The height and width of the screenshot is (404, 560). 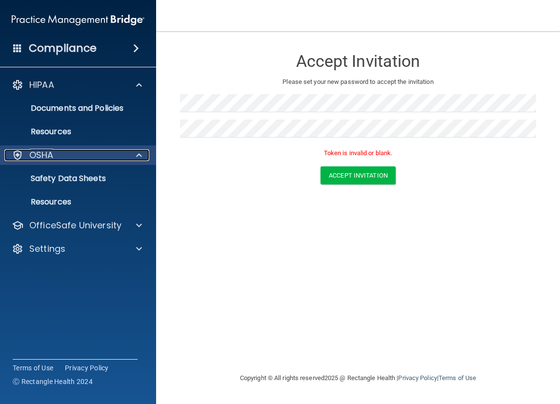 What do you see at coordinates (75, 225) in the screenshot?
I see `p: OfficeSafe University` at bounding box center [75, 225].